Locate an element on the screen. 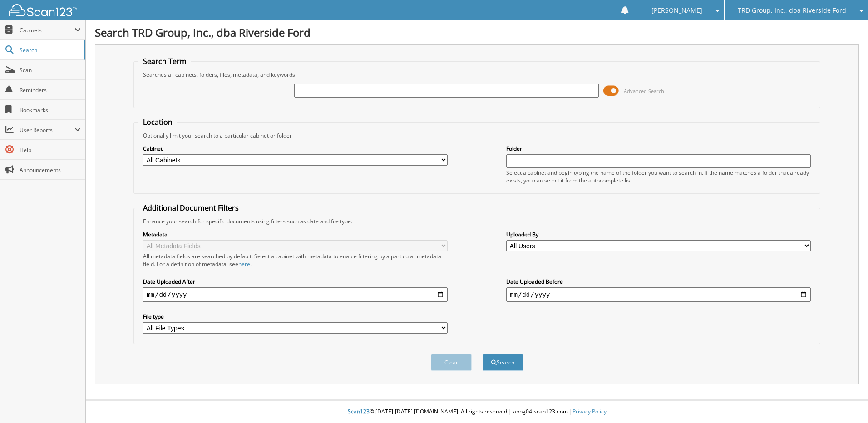 The image size is (868, 423). div: Searches all cabinets, folders, files, metadata, and keywords is located at coordinates (477, 74).